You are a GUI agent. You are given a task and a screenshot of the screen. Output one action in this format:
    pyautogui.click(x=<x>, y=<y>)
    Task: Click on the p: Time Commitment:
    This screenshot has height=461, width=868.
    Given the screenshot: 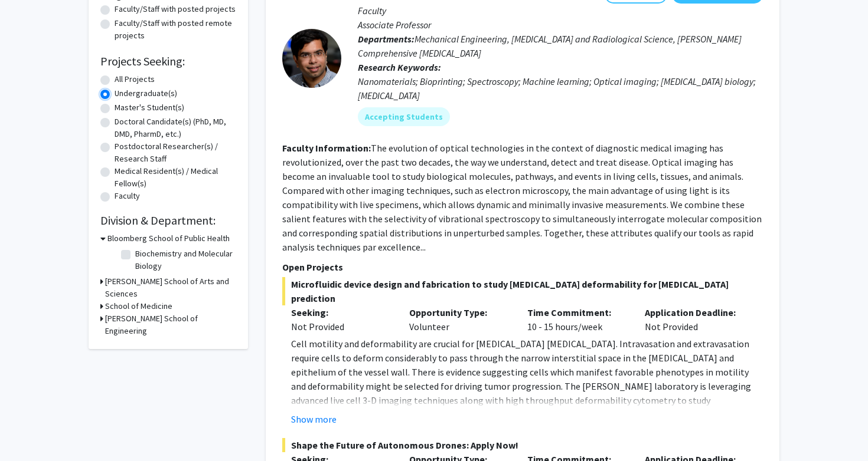 What is the action you would take?
    pyautogui.click(x=577, y=313)
    